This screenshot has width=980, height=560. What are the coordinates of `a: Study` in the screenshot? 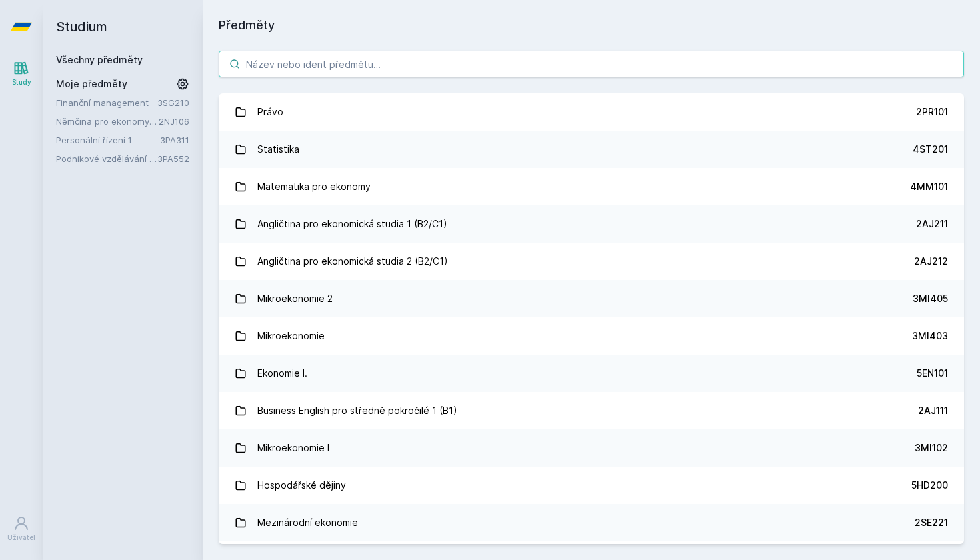 It's located at (22, 73).